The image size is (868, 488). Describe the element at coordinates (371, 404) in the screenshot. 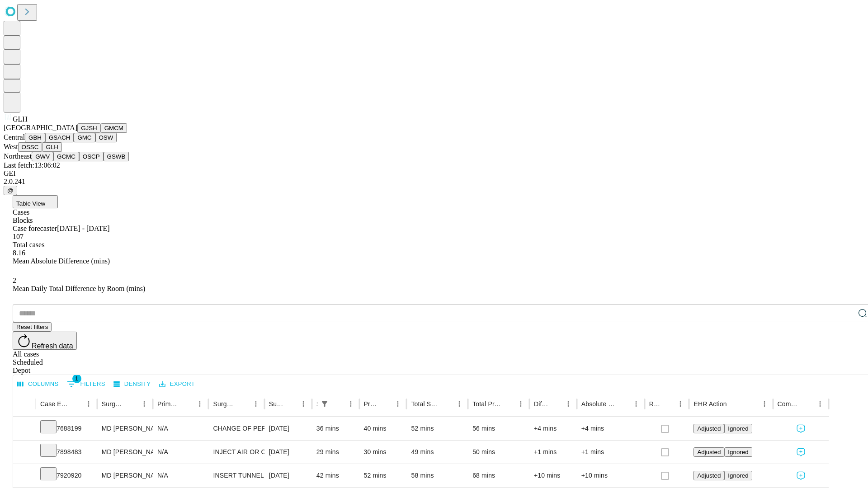

I see `div: Predicted In Room Duration` at that location.